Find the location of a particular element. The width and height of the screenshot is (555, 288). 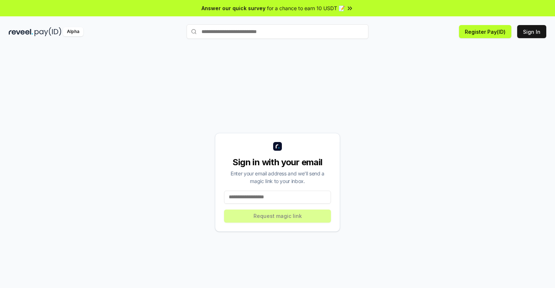

img: pay_id is located at coordinates (48, 32).